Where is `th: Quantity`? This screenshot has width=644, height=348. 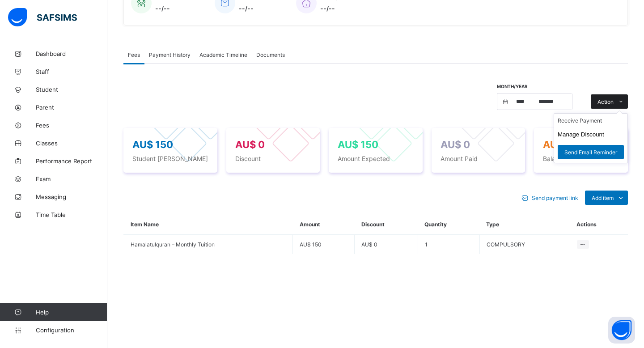
th: Quantity is located at coordinates (449, 224).